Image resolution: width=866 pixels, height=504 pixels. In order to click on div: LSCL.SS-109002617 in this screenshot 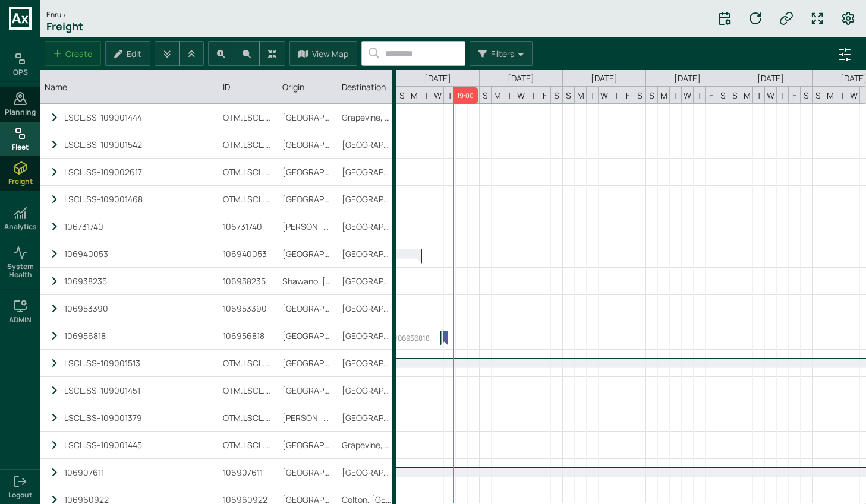, I will do `click(139, 171)`.